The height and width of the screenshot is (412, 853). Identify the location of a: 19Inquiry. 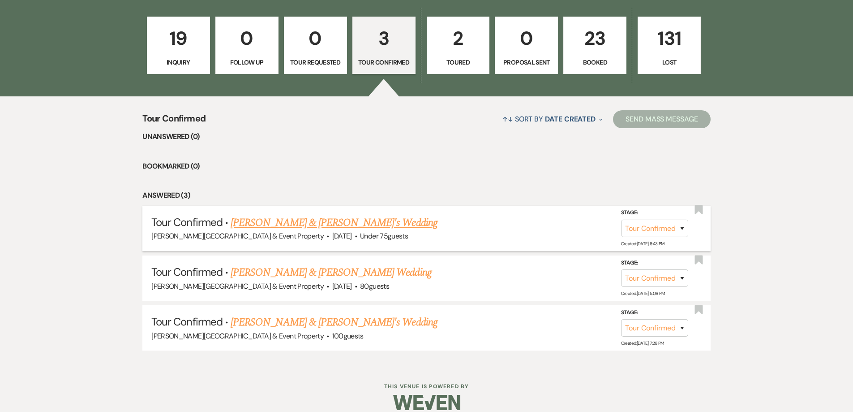
(178, 45).